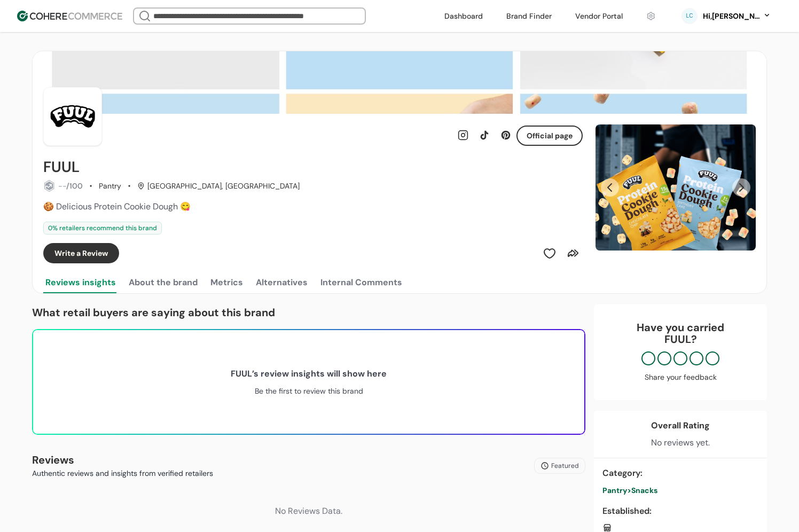 Image resolution: width=799 pixels, height=532 pixels. I want to click on div: No reviews yet., so click(680, 443).